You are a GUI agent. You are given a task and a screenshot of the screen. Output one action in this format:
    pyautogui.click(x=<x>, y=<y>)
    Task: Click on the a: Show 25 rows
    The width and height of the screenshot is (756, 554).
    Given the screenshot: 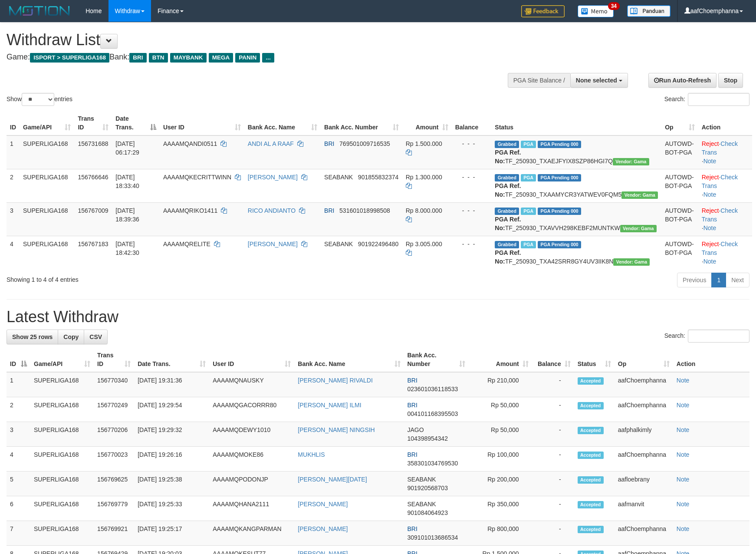 What is the action you would take?
    pyautogui.click(x=32, y=337)
    